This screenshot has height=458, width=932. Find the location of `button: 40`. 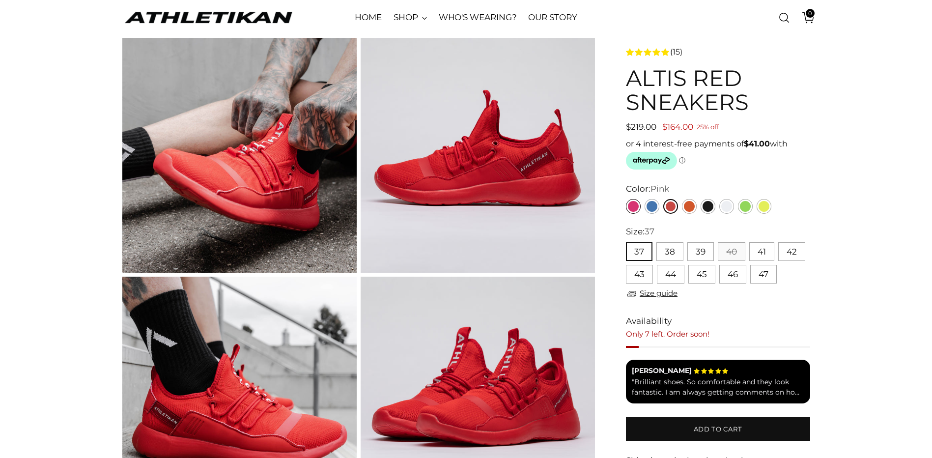

button: 40 is located at coordinates (731, 251).